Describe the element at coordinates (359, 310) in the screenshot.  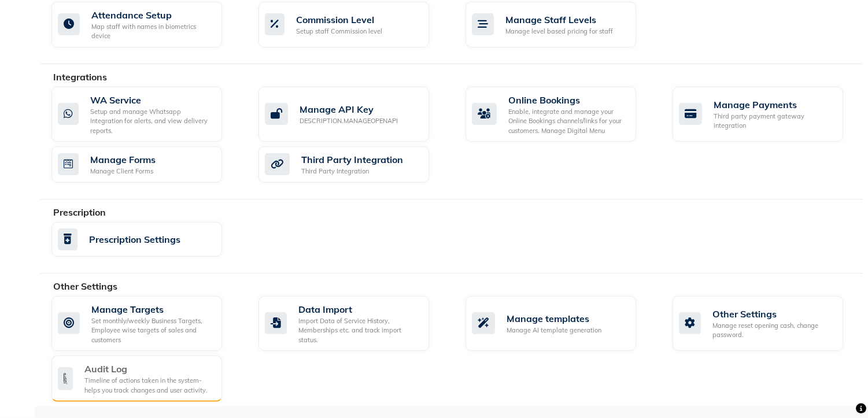
I see `div: Data Import` at that location.